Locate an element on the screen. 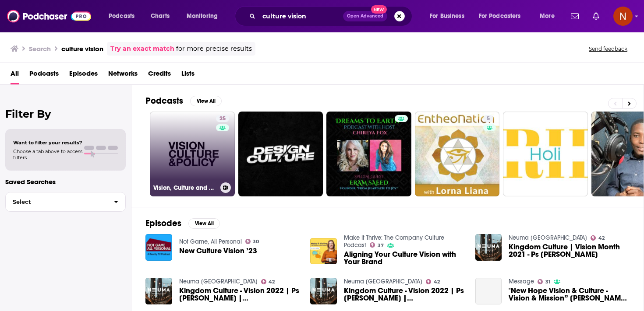 The width and height of the screenshot is (644, 311). h3: culture vision is located at coordinates (82, 48).